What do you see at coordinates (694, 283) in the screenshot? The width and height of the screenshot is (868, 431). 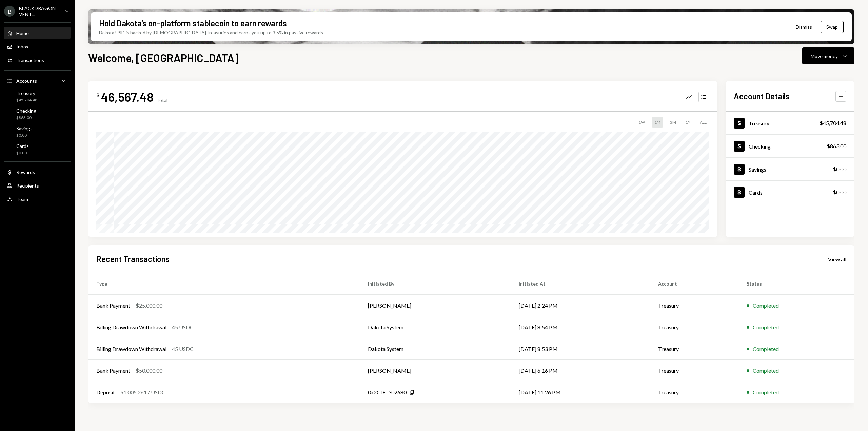 I see `th: Account` at bounding box center [694, 283].